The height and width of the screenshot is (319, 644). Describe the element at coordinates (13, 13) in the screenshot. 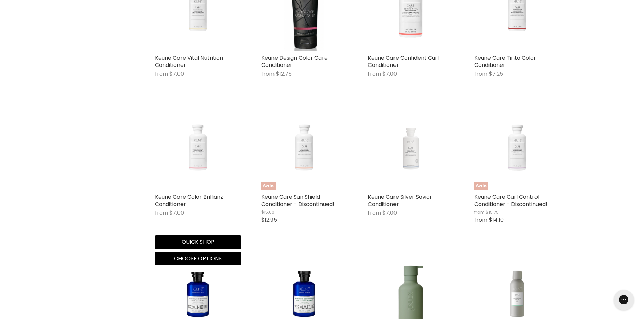

I see `button: Open gorgias live chat` at that location.